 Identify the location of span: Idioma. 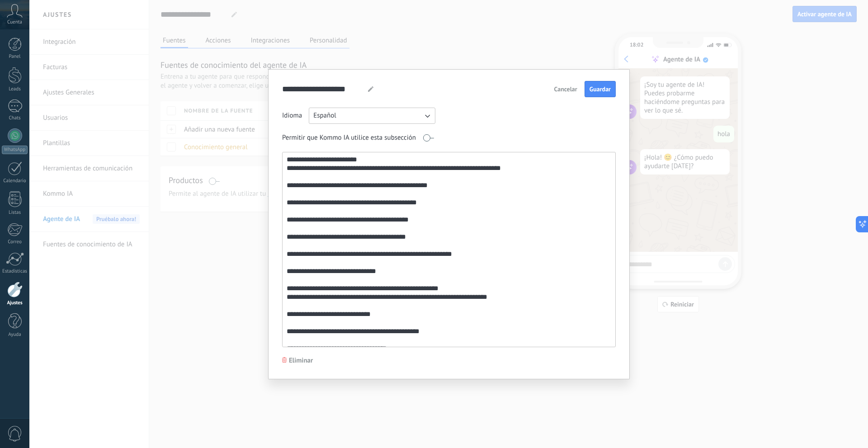
(292, 116).